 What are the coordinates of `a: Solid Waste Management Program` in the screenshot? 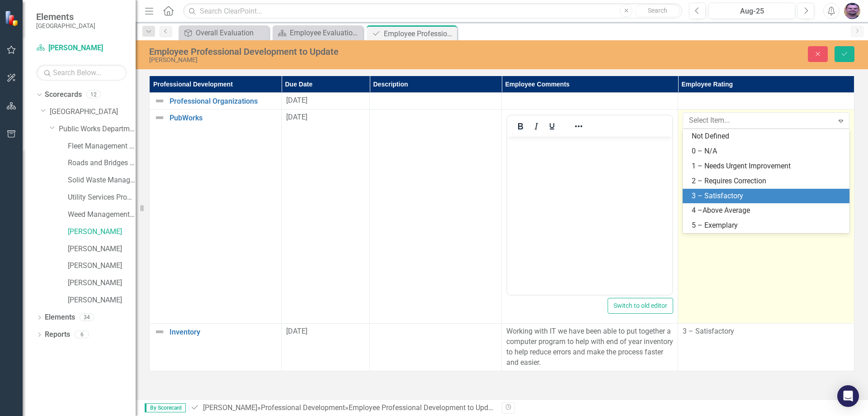 It's located at (102, 180).